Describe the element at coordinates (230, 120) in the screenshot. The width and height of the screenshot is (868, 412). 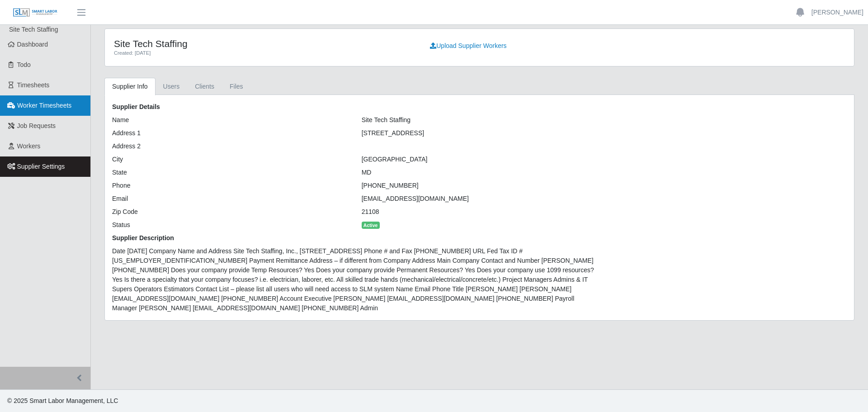
I see `div: Name` at that location.